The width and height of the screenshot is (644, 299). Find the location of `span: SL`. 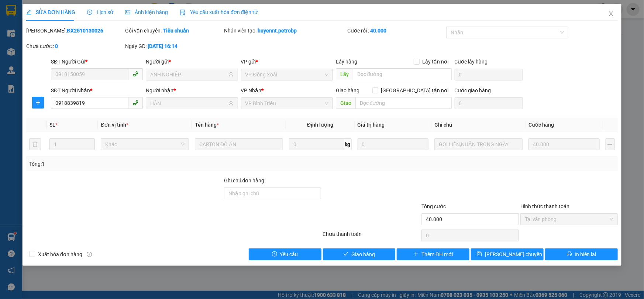

span: SL is located at coordinates (52, 125).